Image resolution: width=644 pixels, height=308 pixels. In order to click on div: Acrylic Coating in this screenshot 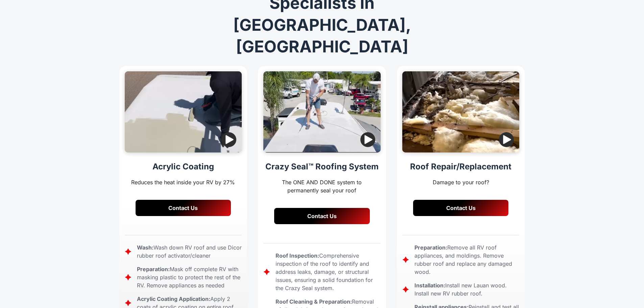, I will do `click(183, 167)`.